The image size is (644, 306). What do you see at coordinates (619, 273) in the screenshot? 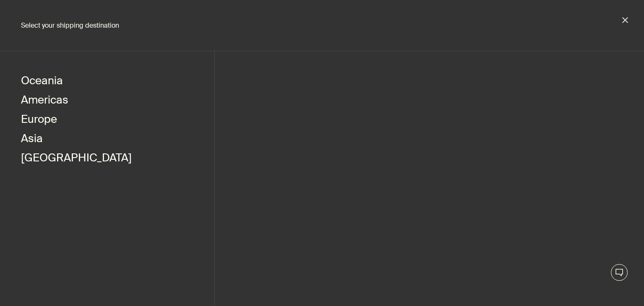
I see `button: Live Assistance` at bounding box center [619, 273].